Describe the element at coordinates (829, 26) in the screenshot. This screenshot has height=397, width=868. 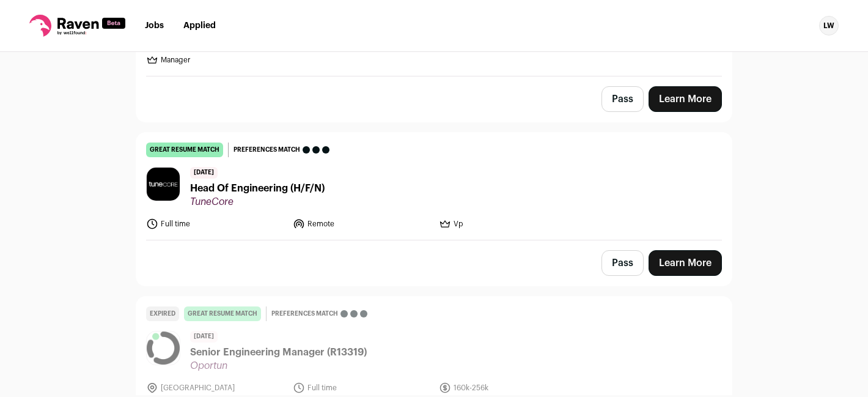
I see `div: LW` at that location.